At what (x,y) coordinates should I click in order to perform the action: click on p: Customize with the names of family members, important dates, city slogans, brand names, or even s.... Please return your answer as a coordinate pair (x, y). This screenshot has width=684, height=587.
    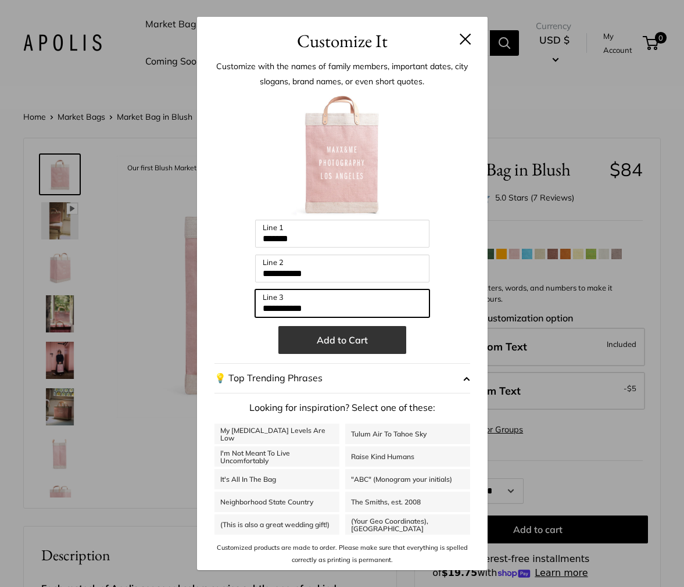
    Looking at the image, I should click on (343, 74).